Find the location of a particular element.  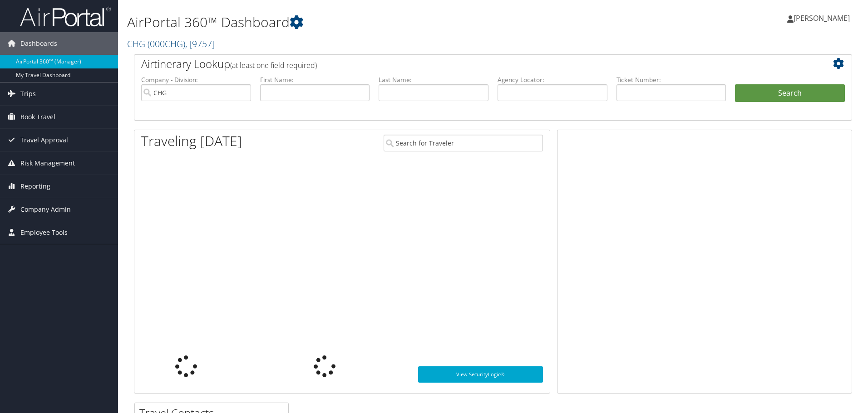

a: View SecurityLogic® is located at coordinates (480, 375).